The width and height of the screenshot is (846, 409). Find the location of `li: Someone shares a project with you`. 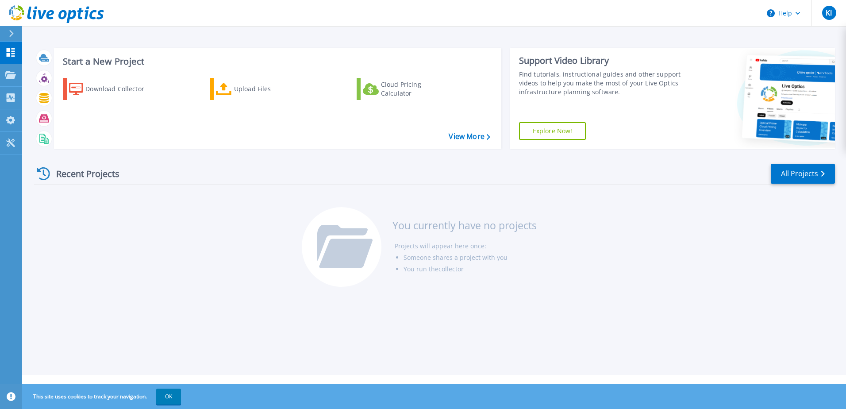

li: Someone shares a project with you is located at coordinates (470, 257).